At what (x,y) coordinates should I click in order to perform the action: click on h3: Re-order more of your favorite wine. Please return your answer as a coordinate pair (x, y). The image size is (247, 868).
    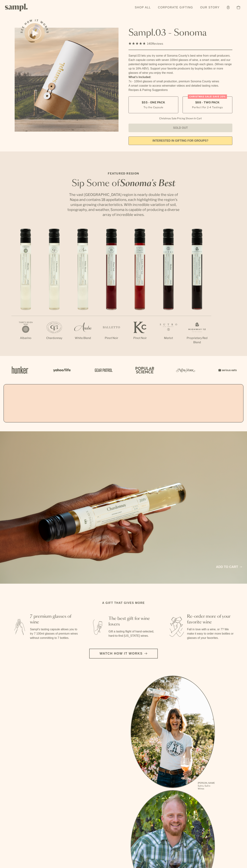
    Looking at the image, I should click on (211, 619).